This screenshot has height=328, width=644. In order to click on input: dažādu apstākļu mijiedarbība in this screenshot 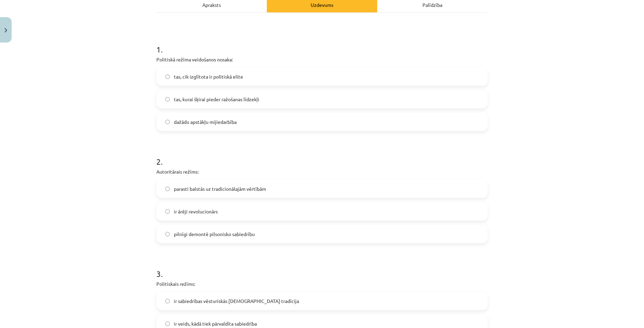, I will do `click(167, 122)`.